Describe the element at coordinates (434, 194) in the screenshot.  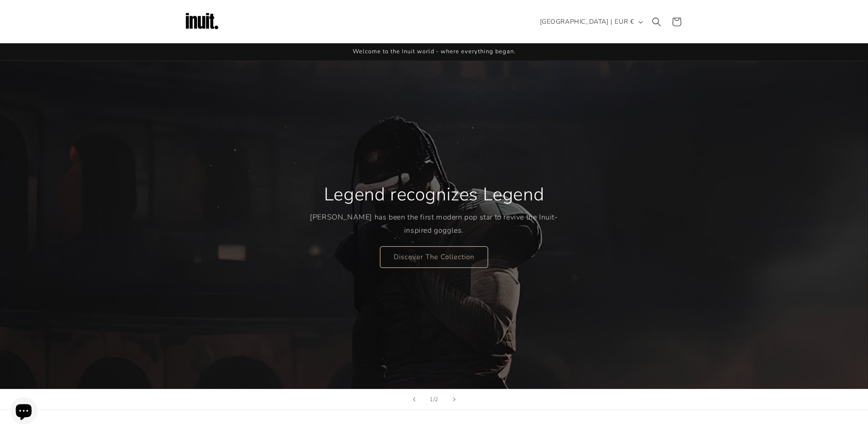
I see `h2: Legend recognizes Legend` at that location.